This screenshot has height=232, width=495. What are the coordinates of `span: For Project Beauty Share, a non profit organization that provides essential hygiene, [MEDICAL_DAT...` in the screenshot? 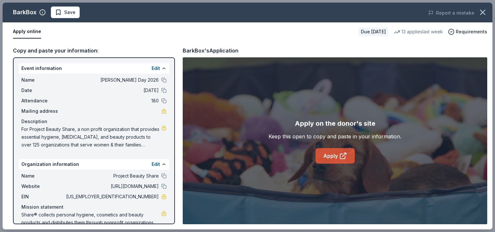 It's located at (91, 137).